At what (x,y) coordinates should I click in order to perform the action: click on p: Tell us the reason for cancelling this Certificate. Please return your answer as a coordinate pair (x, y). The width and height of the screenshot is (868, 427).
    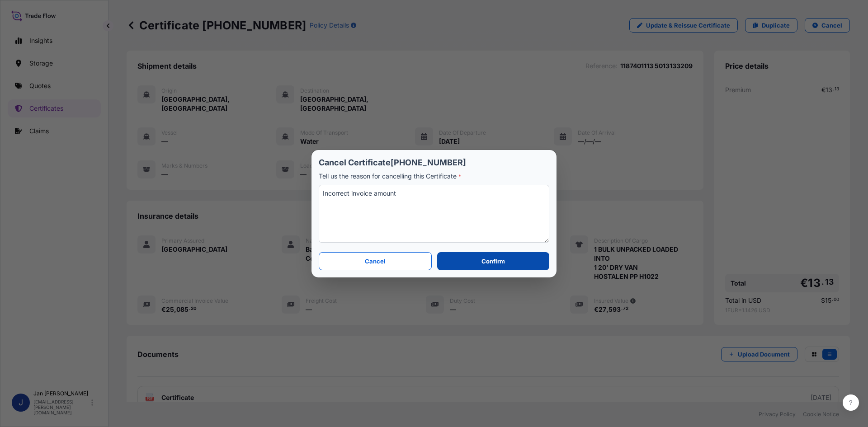
    Looking at the image, I should click on (434, 176).